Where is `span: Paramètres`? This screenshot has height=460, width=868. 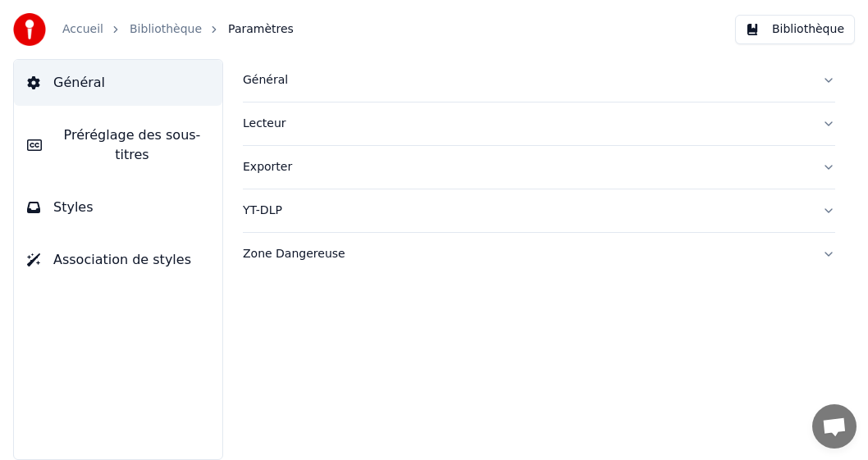 span: Paramètres is located at coordinates (261, 30).